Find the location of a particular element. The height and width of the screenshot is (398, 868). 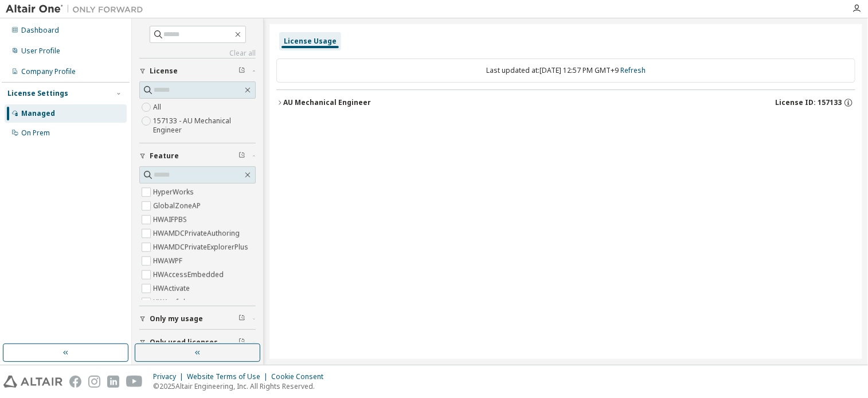

img: facebook.svg is located at coordinates (75, 381).